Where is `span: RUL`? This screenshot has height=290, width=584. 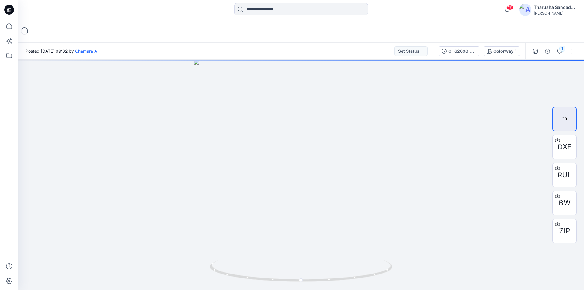
span: RUL is located at coordinates (565, 175).